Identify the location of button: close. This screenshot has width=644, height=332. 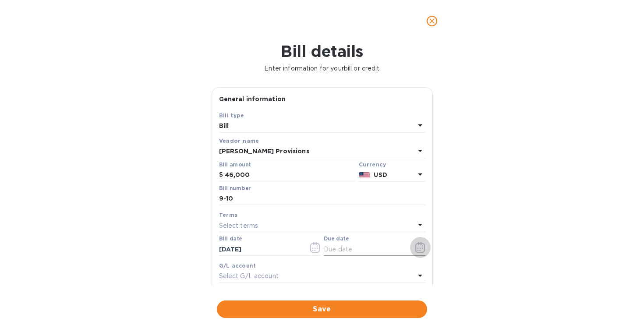
(432, 21).